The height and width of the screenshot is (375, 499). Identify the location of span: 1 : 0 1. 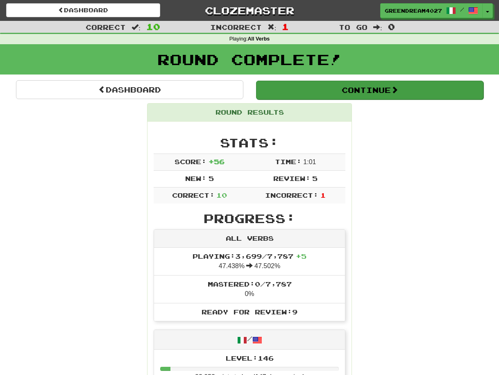
(309, 162).